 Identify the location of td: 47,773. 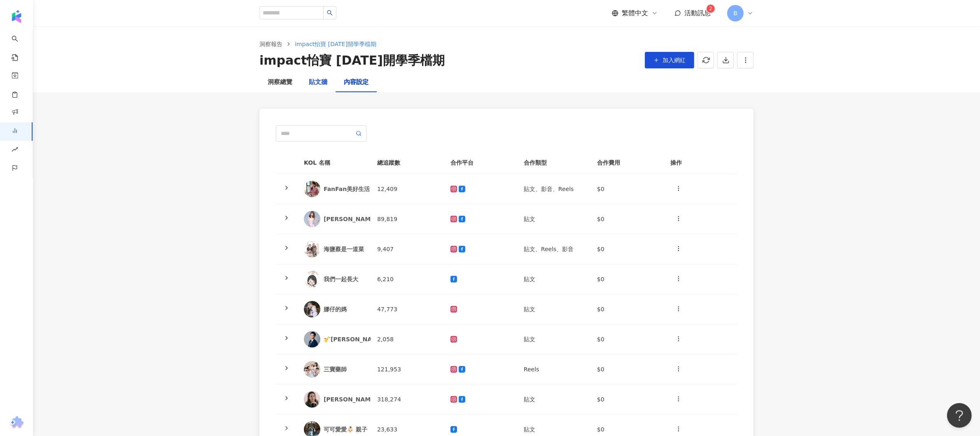
(407, 309).